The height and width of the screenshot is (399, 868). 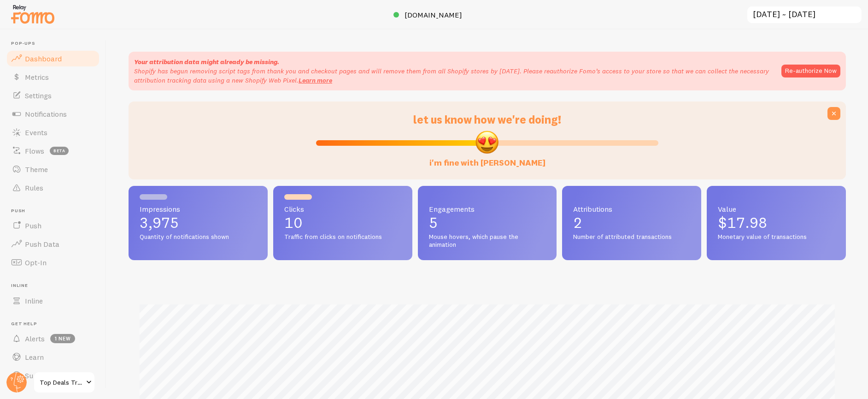 What do you see at coordinates (53, 301) in the screenshot?
I see `a: Inline` at bounding box center [53, 301].